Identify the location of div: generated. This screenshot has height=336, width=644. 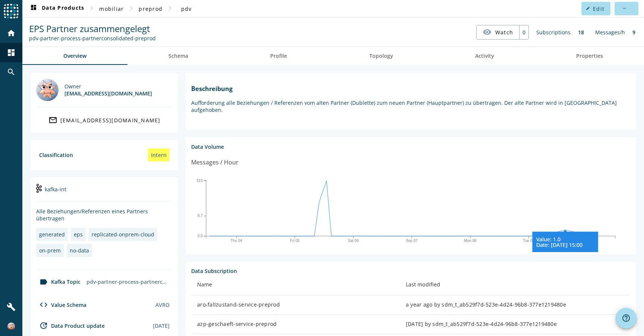
(52, 234).